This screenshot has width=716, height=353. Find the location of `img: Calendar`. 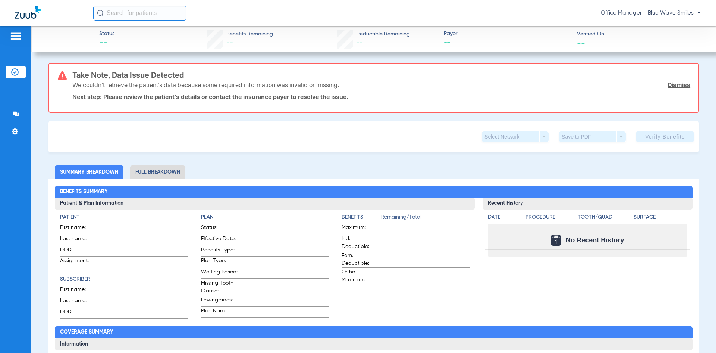

img: Calendar is located at coordinates (556, 240).